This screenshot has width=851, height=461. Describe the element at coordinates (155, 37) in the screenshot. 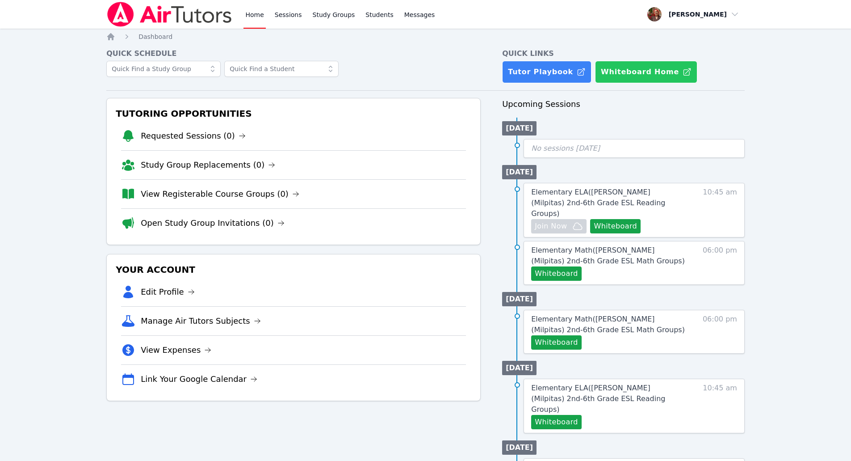

I see `a: Dashboard` at that location.